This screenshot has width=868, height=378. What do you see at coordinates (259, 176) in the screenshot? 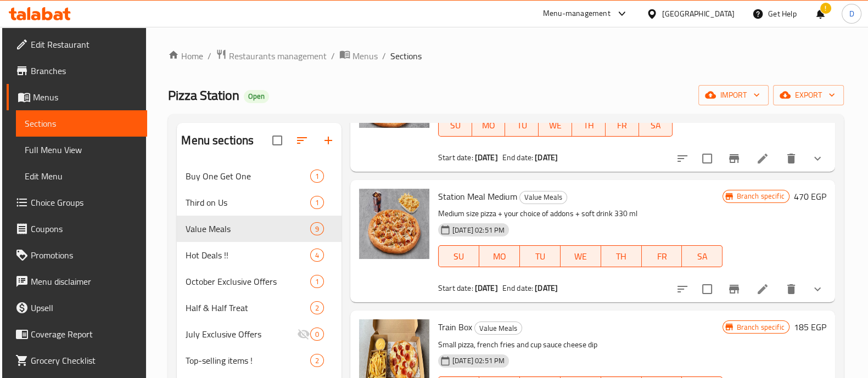
I see `div: Buy One Get One1` at bounding box center [259, 176].